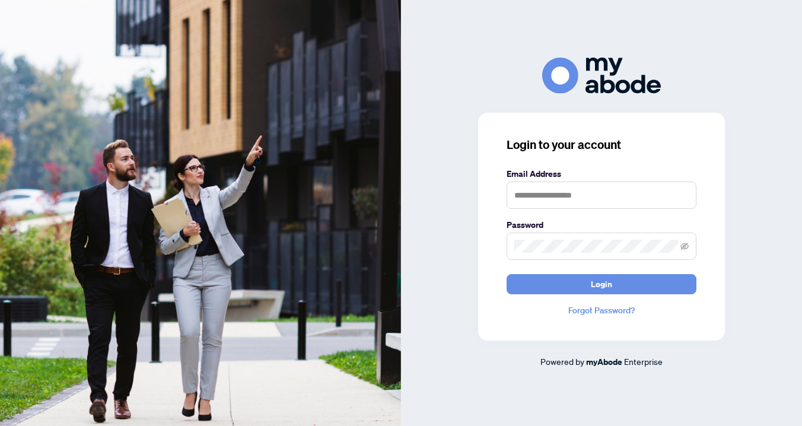 This screenshot has height=426, width=802. I want to click on span: Login, so click(602, 284).